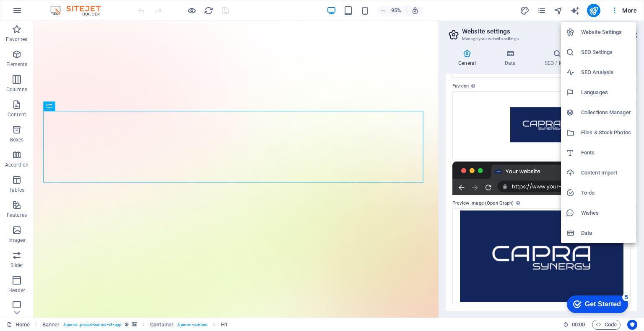 Image resolution: width=644 pixels, height=331 pixels. I want to click on h6: Data, so click(605, 233).